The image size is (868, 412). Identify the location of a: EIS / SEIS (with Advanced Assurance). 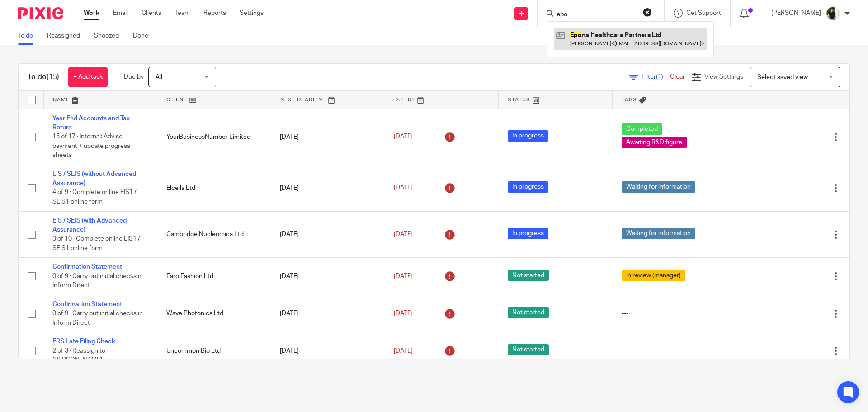
(90, 225).